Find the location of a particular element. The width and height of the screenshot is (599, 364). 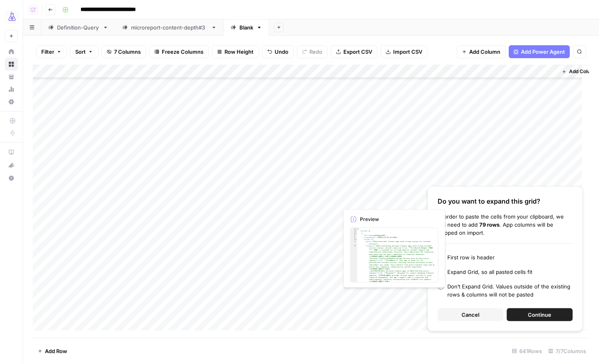

span: Import CSV is located at coordinates (408, 51).